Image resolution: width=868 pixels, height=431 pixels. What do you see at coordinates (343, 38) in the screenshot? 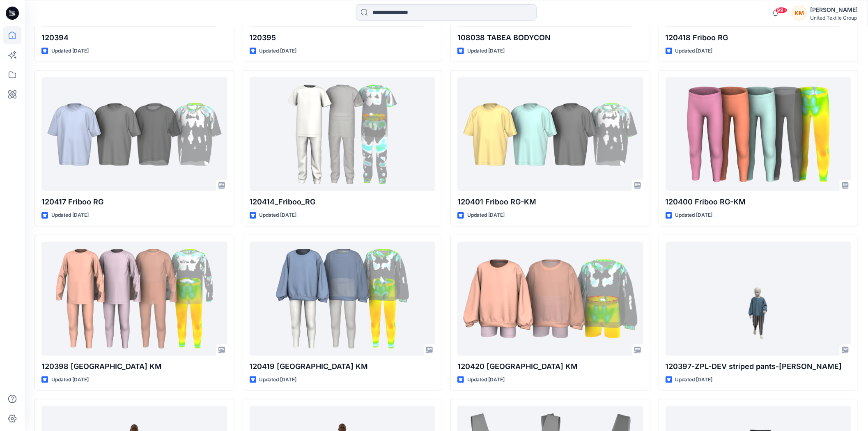
I see `p: 120395` at bounding box center [343, 38].